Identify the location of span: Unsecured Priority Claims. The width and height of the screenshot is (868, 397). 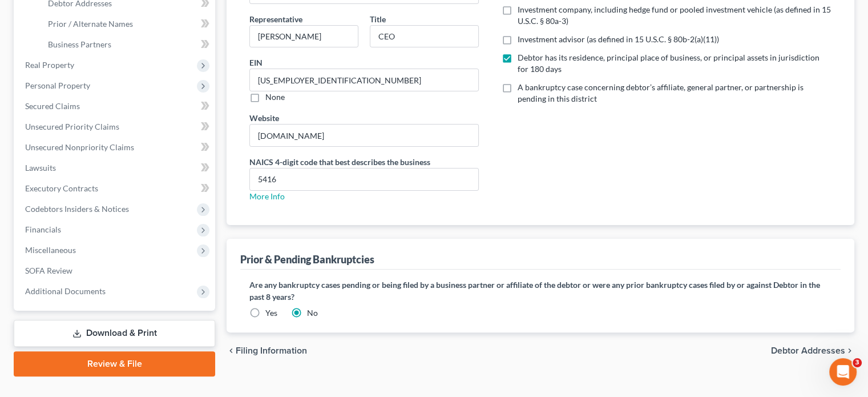
(72, 126).